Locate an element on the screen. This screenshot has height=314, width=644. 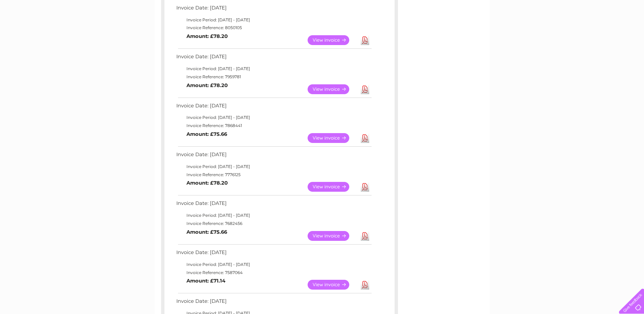
a: Energy is located at coordinates (549, 31).